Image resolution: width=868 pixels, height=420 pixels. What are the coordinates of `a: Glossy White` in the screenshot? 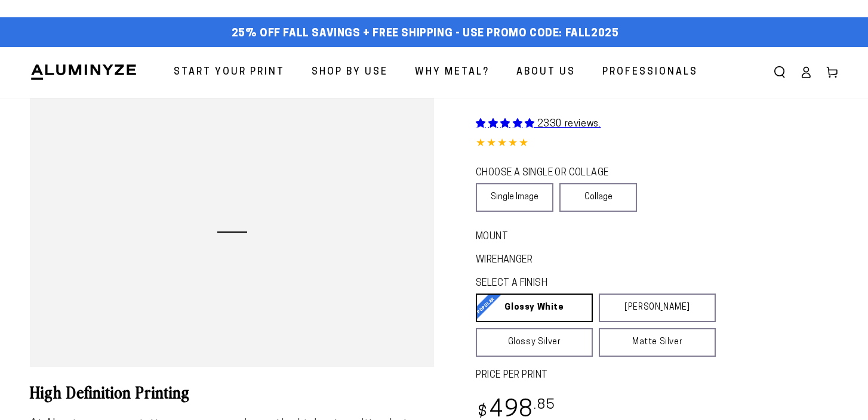 It's located at (534, 308).